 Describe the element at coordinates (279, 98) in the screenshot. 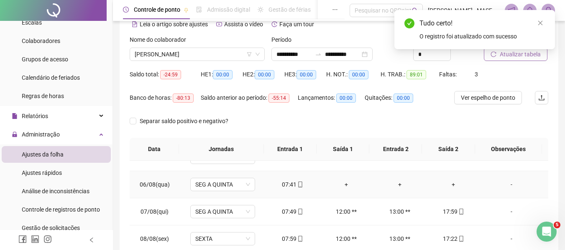

I see `span: -55:14` at that location.